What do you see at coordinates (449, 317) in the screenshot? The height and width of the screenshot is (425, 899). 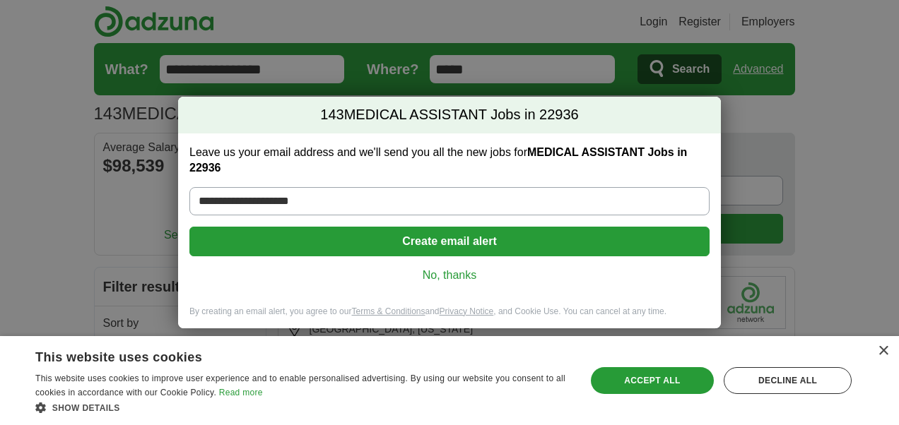 I see `div: By creating an email alert, you agree to our and , and Cookie Use. You can cancel at any time.` at bounding box center [449, 317].